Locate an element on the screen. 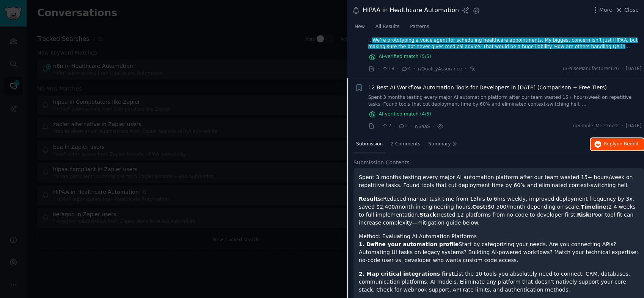 The height and width of the screenshot is (298, 644). span: Patterns is located at coordinates (419, 27).